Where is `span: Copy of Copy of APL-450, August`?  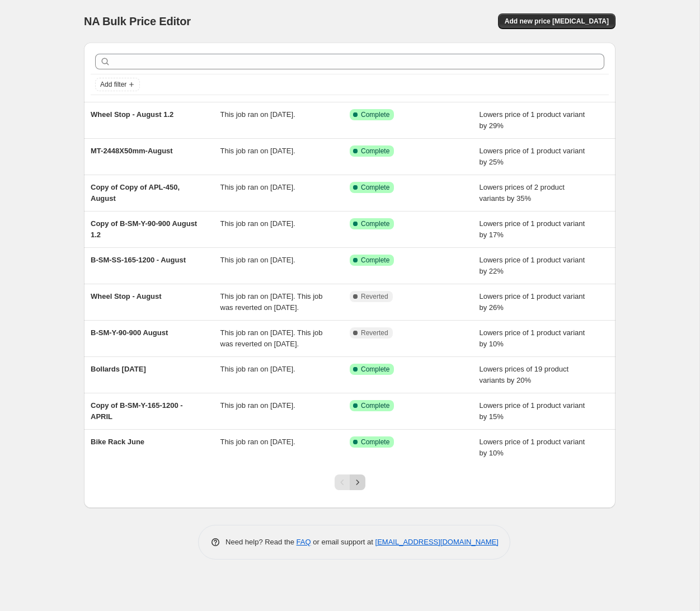 span: Copy of Copy of APL-450, August is located at coordinates (135, 192).